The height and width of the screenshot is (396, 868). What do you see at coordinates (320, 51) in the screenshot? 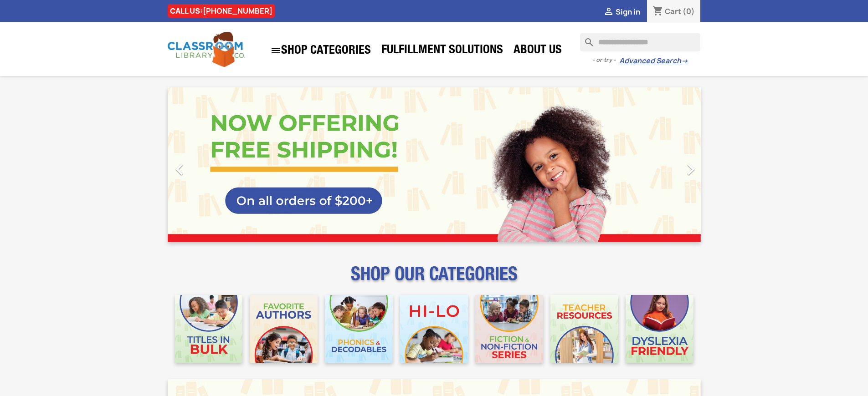
I see `a: SHOP CATEGORIES` at bounding box center [320, 51].